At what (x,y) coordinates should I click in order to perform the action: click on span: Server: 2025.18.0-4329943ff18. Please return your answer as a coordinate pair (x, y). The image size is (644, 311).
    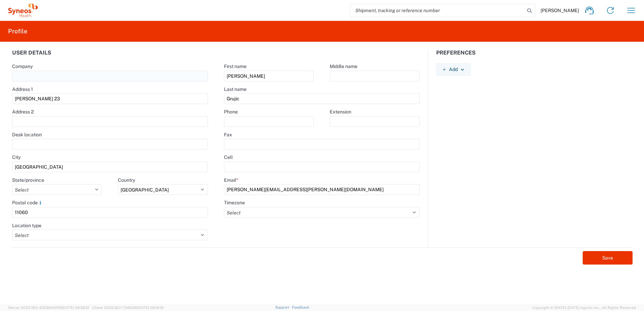
    Looking at the image, I should click on (49, 308).